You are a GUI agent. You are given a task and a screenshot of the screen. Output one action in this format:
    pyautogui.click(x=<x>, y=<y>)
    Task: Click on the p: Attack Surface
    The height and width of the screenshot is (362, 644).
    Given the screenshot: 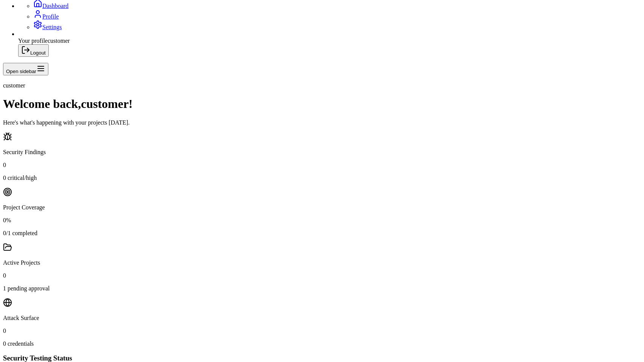 What is the action you would take?
    pyautogui.click(x=322, y=318)
    